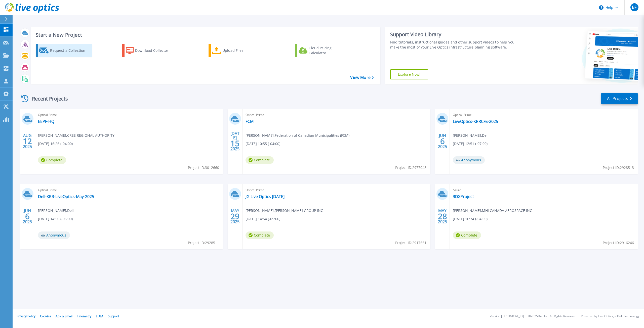 The image size is (644, 328). I want to click on a: View More, so click(362, 77).